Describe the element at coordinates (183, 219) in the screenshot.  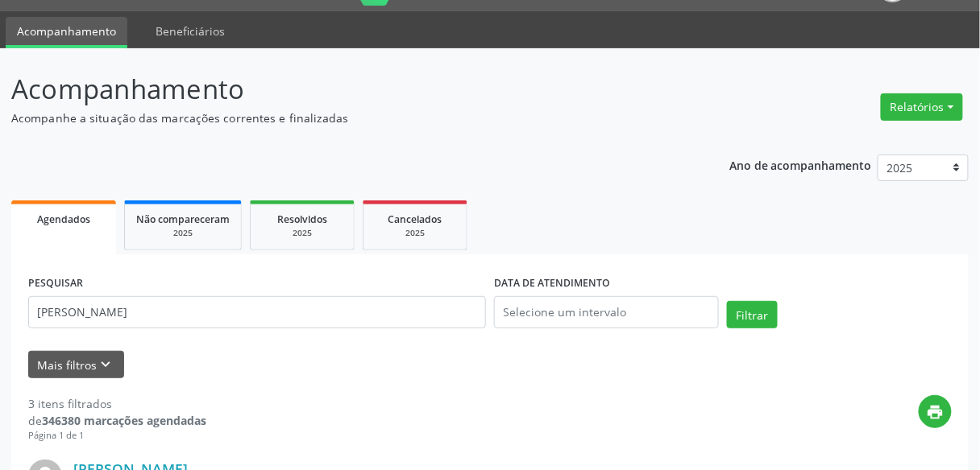
I see `span: Não compareceram` at that location.